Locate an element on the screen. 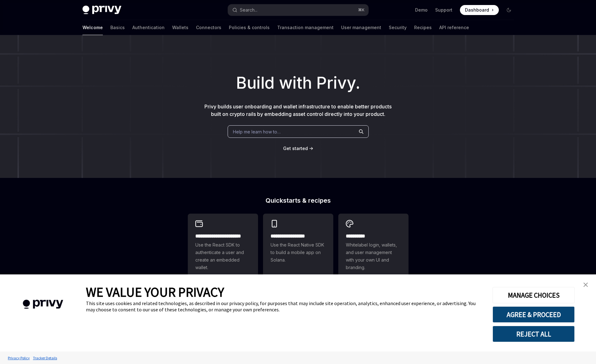  button: REJECT ALL is located at coordinates (534, 334).